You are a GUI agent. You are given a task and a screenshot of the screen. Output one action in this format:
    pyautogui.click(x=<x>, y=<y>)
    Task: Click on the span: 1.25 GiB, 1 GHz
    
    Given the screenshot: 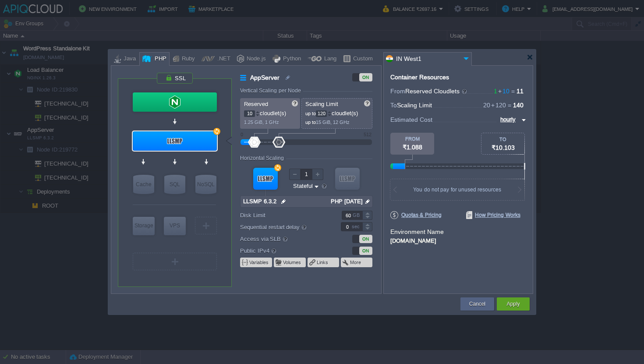 What is the action you would take?
    pyautogui.click(x=262, y=122)
    